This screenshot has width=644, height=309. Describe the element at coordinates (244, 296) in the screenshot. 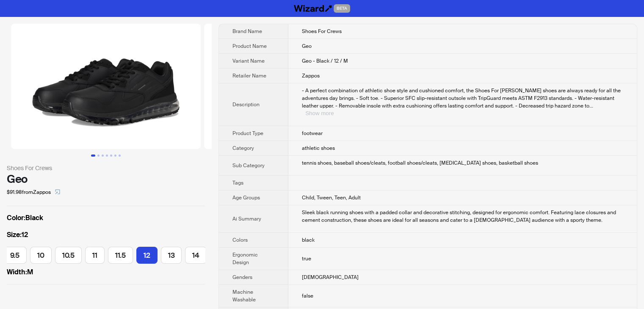

I see `span: Machine Washable` at that location.